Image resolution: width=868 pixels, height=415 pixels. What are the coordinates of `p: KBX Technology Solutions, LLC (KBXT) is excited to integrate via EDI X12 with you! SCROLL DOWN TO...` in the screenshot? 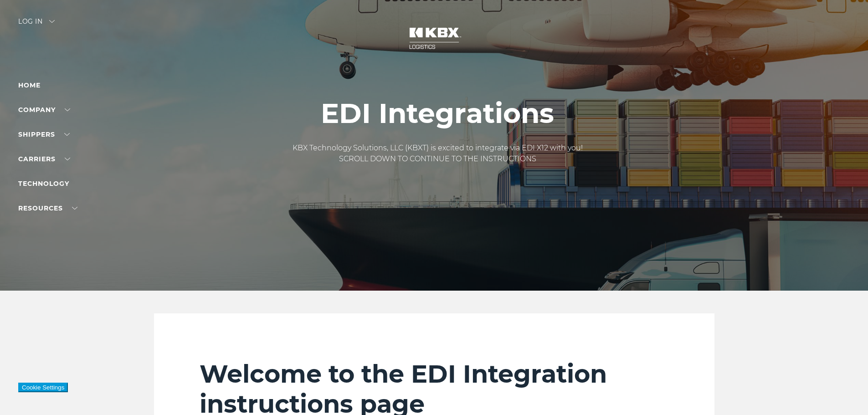 It's located at (438, 154).